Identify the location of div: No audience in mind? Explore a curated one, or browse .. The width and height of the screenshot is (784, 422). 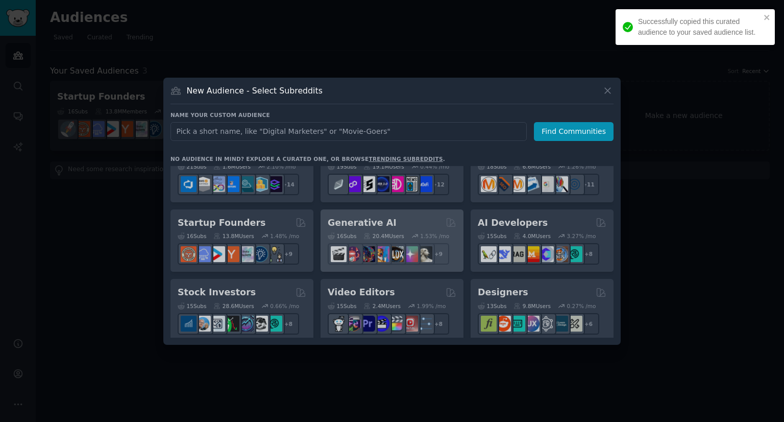
(308, 159).